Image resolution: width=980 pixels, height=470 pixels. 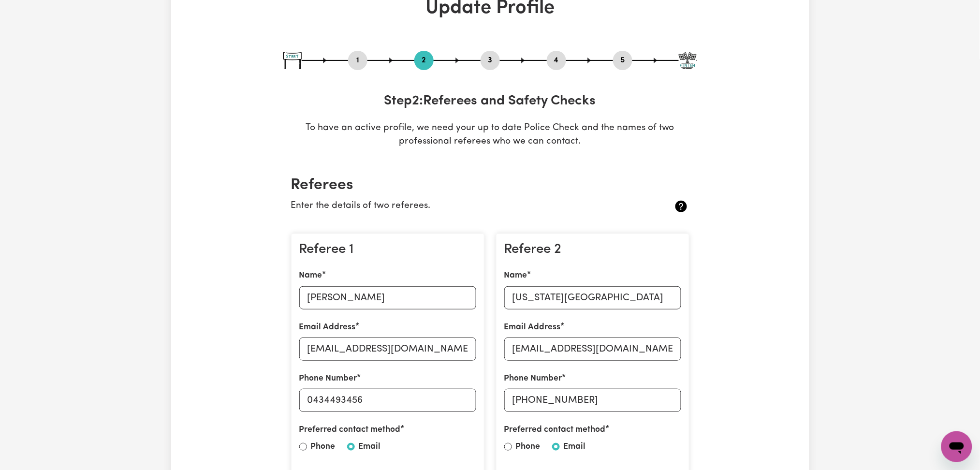 I want to click on button: Go to step 1, so click(x=357, y=61).